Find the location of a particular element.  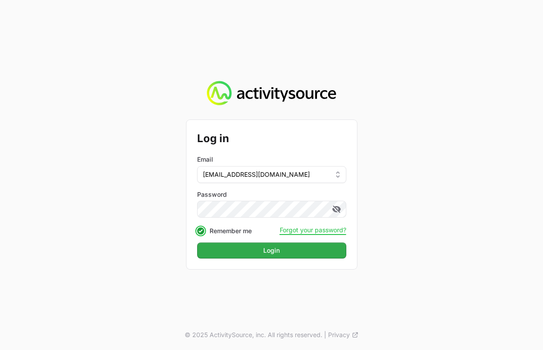

button: Forgot your password? is located at coordinates (313, 230).